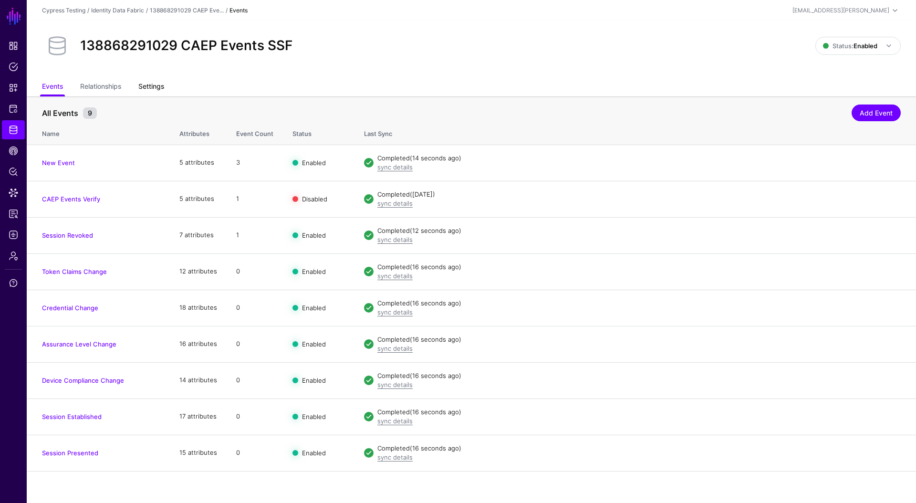 The image size is (916, 503). Describe the element at coordinates (639, 231) in the screenshot. I see `div: Completed (12 seconds ago)` at that location.